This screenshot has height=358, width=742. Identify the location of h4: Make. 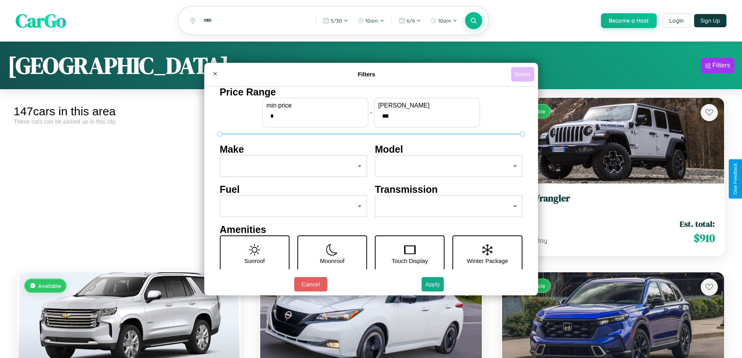
(293, 149).